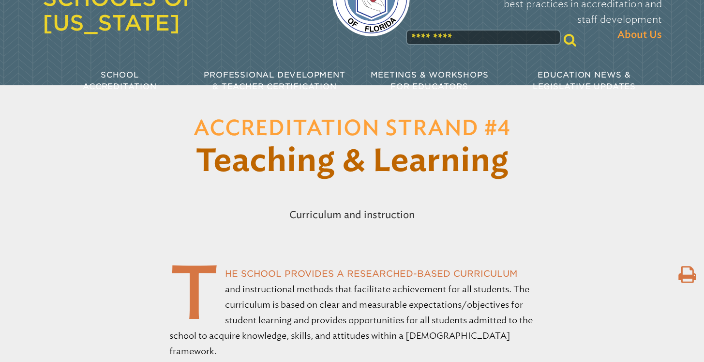 The width and height of the screenshot is (704, 362). What do you see at coordinates (352, 129) in the screenshot?
I see `span: Accreditation Strand #4` at bounding box center [352, 129].